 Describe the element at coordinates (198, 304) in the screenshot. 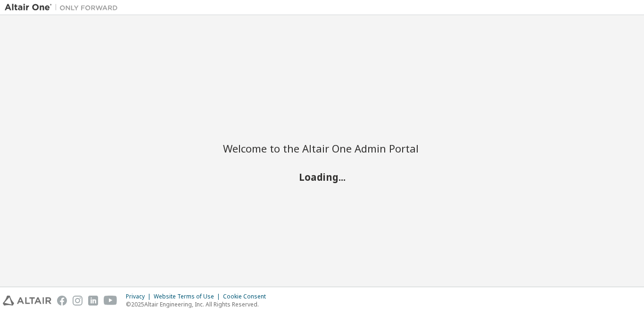

I see `p: © 2025 Altair Engineering, Inc. All Rights Reserved.` at that location.